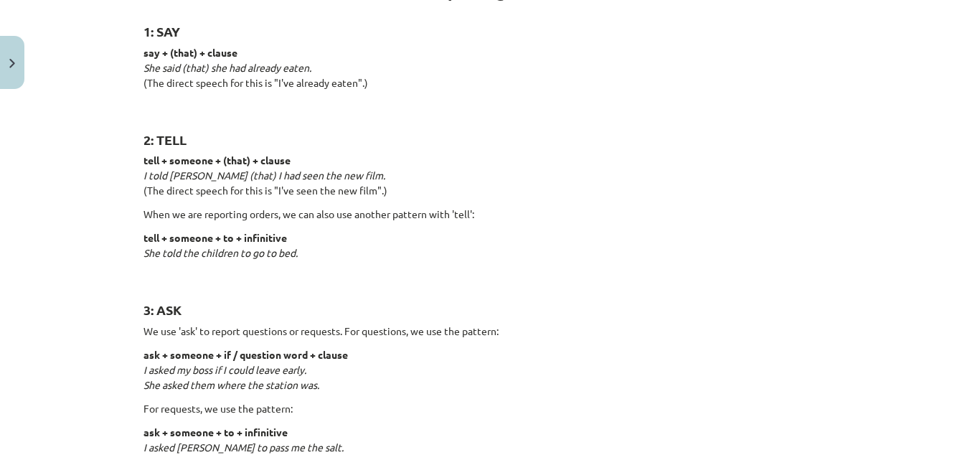 The width and height of the screenshot is (980, 460). I want to click on img: icon-close-lesson-0947bae3869378f0d4975bcd49f059093ad1ed9edebbc8119c70593378902aed.svg, so click(12, 63).